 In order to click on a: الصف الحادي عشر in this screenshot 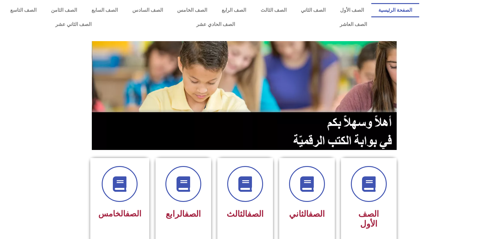, I will do `click(216, 24)`.